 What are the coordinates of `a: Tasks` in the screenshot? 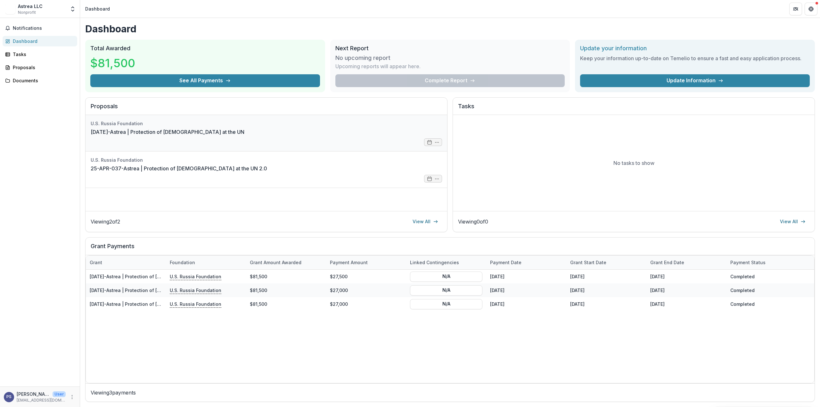 It's located at (40, 54).